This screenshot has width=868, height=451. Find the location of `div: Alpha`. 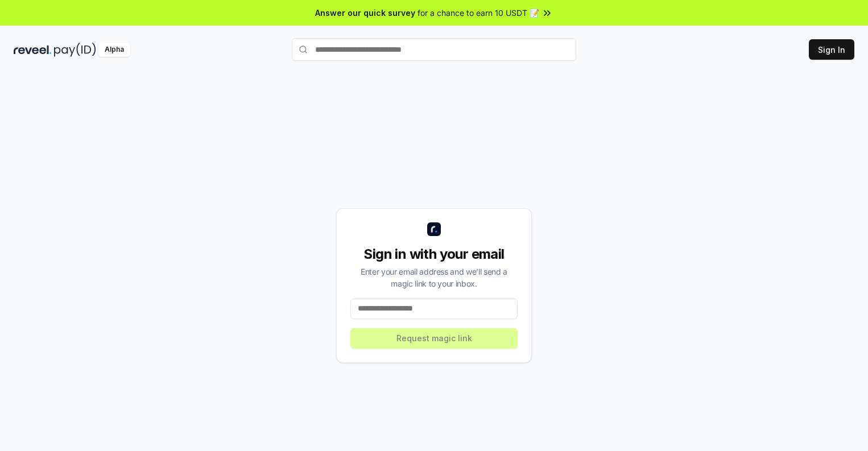

div: Alpha is located at coordinates (115, 49).